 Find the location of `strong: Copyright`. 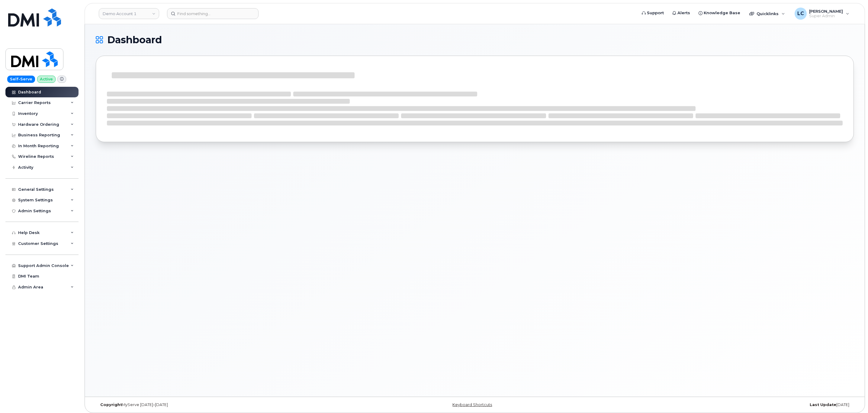

strong: Copyright is located at coordinates (111, 405).